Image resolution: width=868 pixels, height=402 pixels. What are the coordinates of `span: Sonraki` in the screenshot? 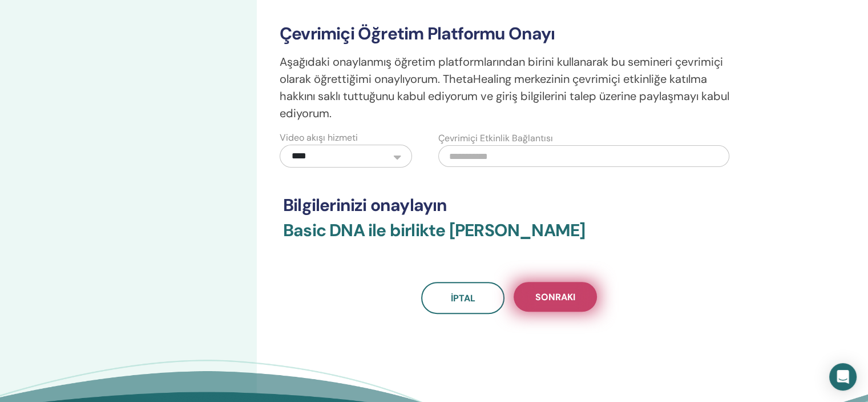 It's located at (556, 297).